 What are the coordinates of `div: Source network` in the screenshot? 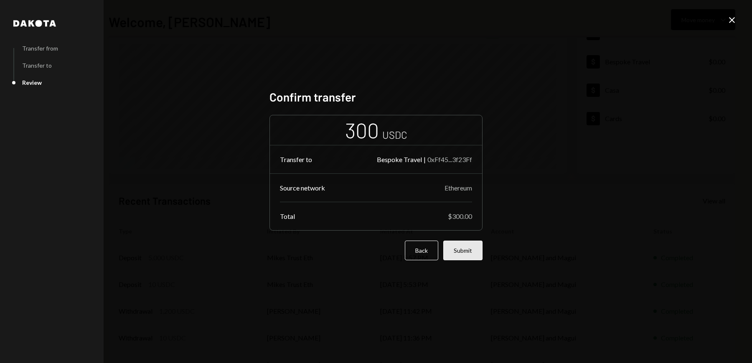 It's located at (302, 188).